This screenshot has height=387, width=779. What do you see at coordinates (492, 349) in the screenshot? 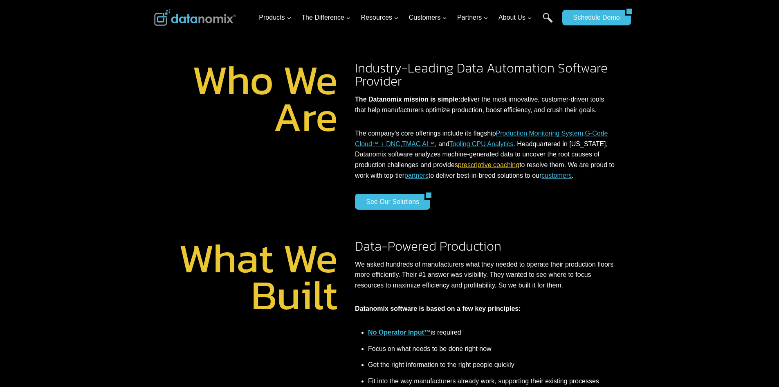
I see `li: Focus on what needs to be done right now` at bounding box center [492, 349].